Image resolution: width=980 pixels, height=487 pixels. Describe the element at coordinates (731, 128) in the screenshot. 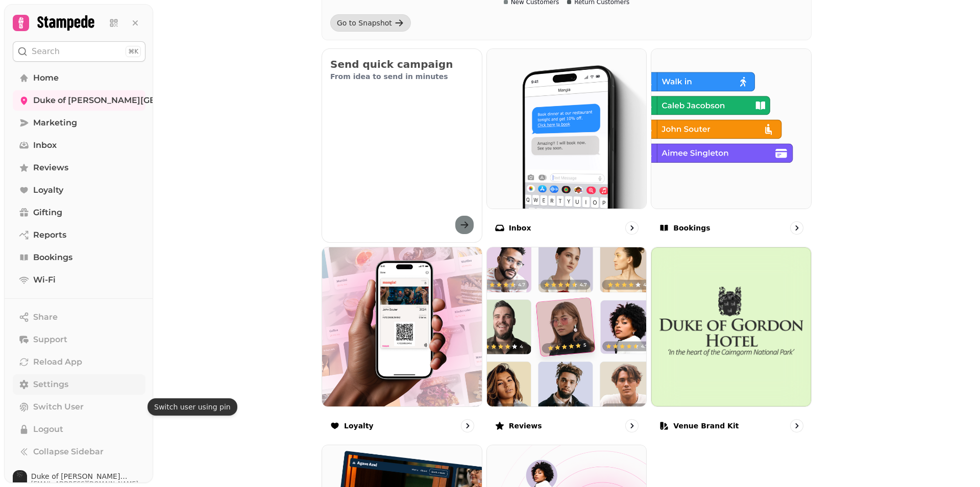

I see `img: Bookings` at that location.